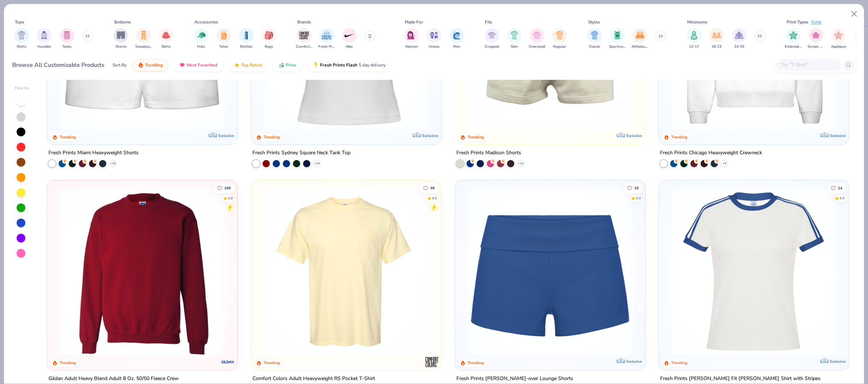 The height and width of the screenshot is (384, 868). Describe the element at coordinates (269, 39) in the screenshot. I see `div: filter for Bags` at that location.